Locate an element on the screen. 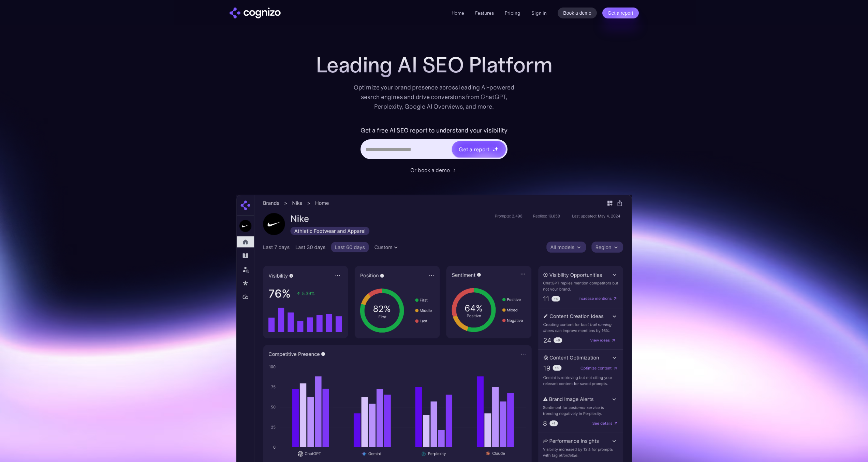  div: Or book a demo is located at coordinates (430, 170).